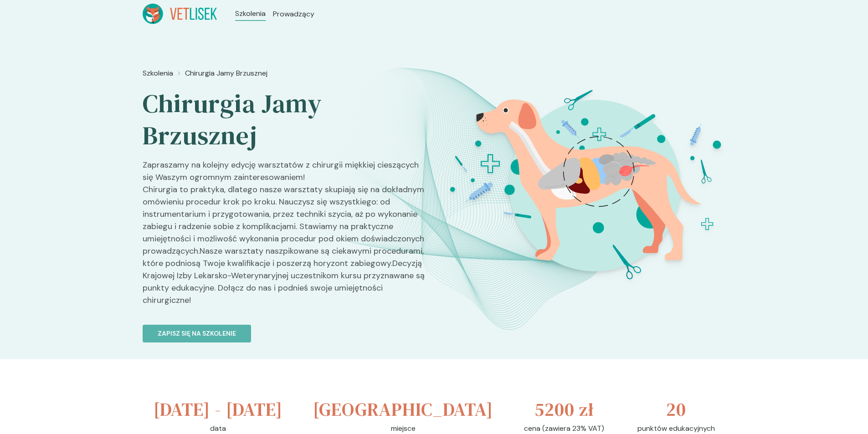 This screenshot has height=434, width=868. I want to click on a: Zapisz się na szkolenie, so click(285, 327).